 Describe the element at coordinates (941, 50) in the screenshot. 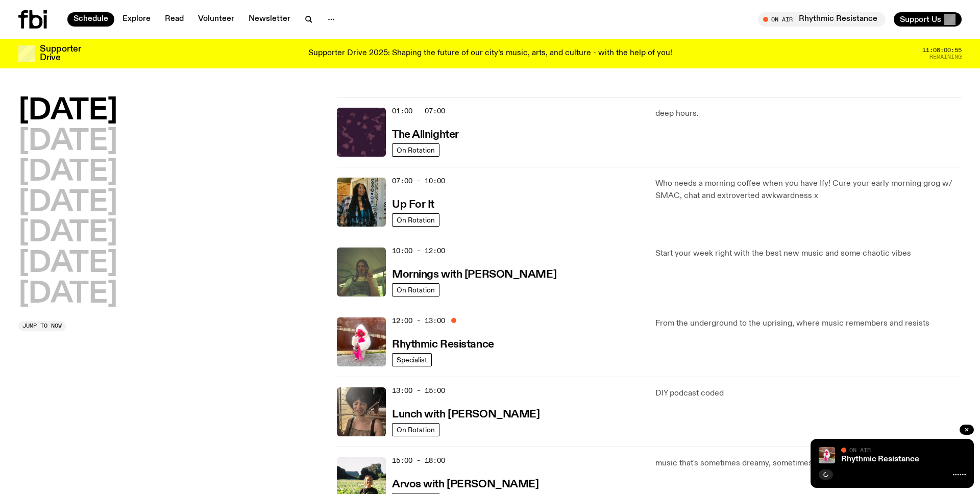

I see `span: 11:08:00:55` at that location.